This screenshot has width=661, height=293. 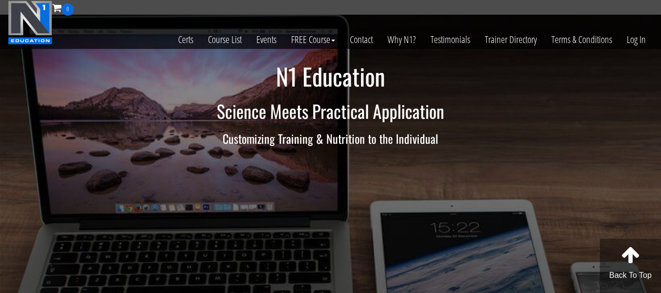 I want to click on img: n1-education, so click(x=30, y=23).